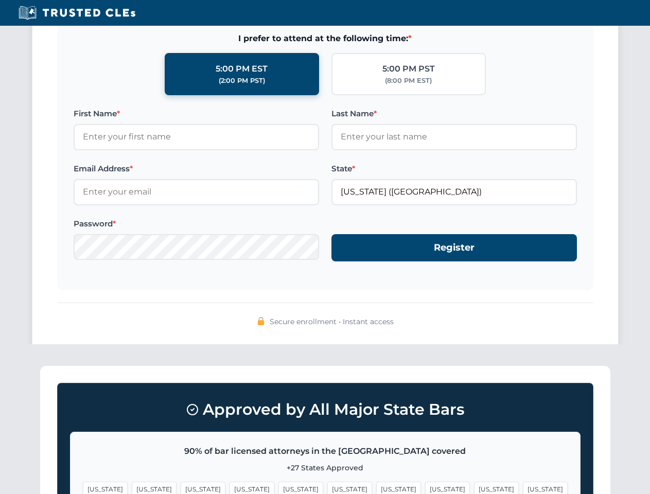 This screenshot has width=650, height=494. What do you see at coordinates (331, 321) in the screenshot?
I see `span: Secure enrollment • Instant access` at bounding box center [331, 321].